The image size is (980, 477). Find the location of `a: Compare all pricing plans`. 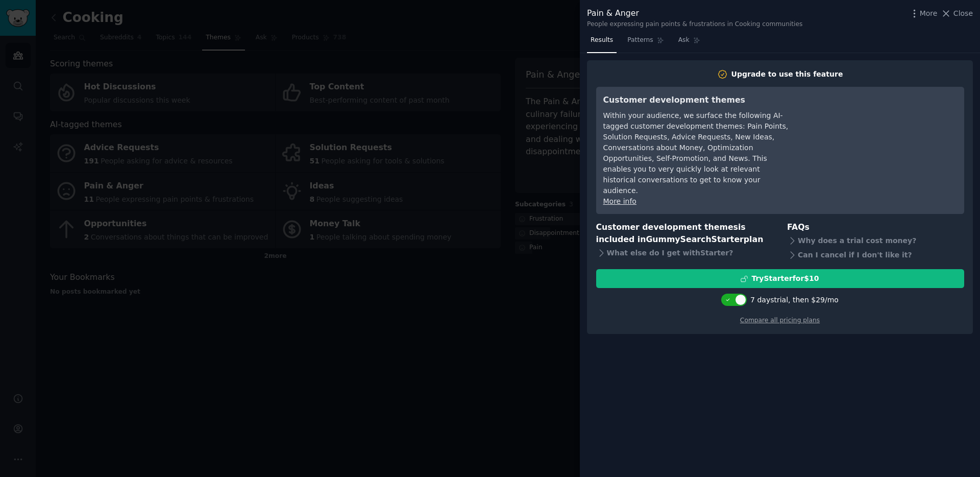

a: Compare all pricing plans is located at coordinates (780, 321).